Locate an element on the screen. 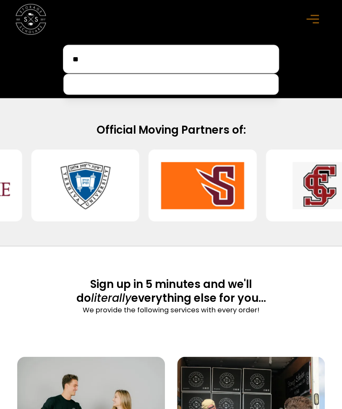 The image size is (342, 409). img: Susquehanna University is located at coordinates (203, 185).